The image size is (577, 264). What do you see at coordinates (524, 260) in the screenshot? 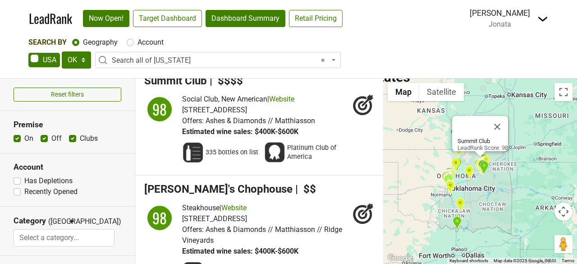
I see `span: Map data ©2025 Google, INEGI` at bounding box center [524, 260].